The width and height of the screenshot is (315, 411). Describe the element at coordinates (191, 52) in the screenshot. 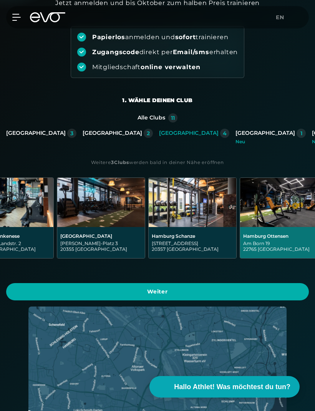

I see `strong: Email/sms` at that location.